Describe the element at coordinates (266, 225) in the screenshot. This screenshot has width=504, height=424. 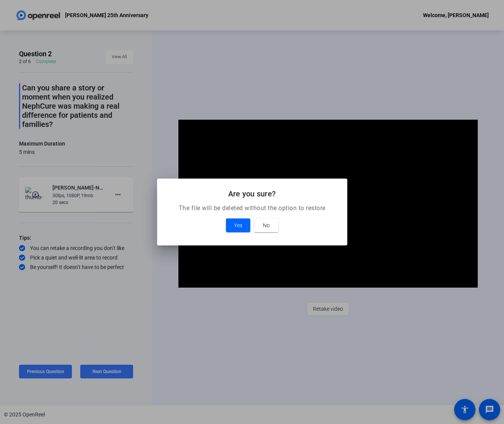
I see `span: No` at that location.